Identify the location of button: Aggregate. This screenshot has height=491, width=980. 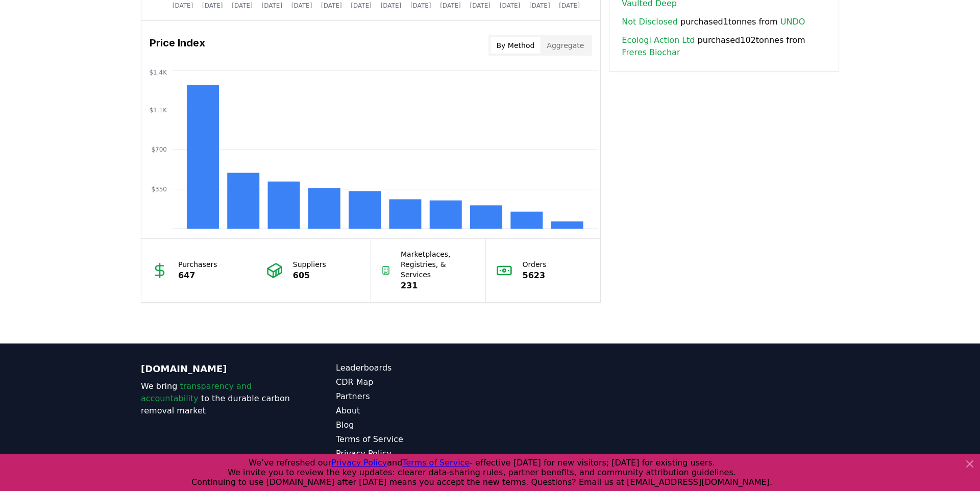
(565, 45).